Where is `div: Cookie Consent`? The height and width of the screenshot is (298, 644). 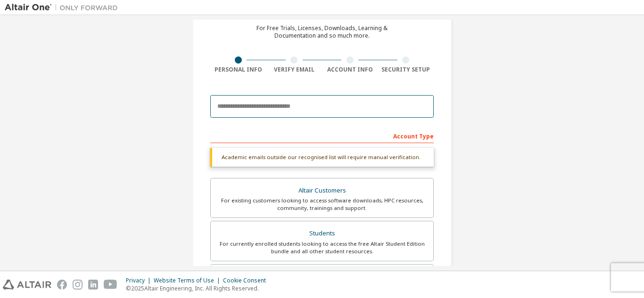
div: Cookie Consent is located at coordinates (247, 281).